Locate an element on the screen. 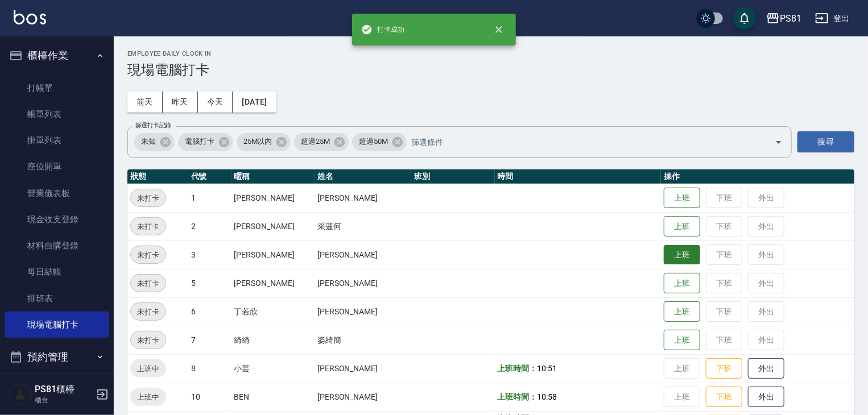  span: 10:51 is located at coordinates (546, 368).